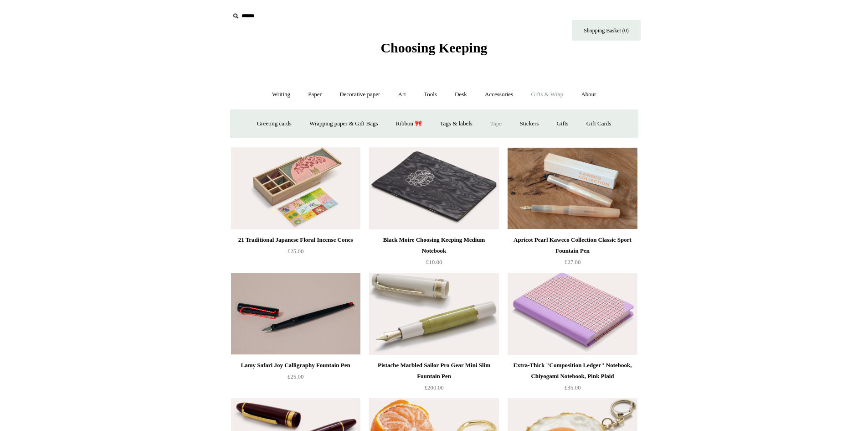 The width and height of the screenshot is (868, 431). I want to click on a: Tape, so click(496, 124).